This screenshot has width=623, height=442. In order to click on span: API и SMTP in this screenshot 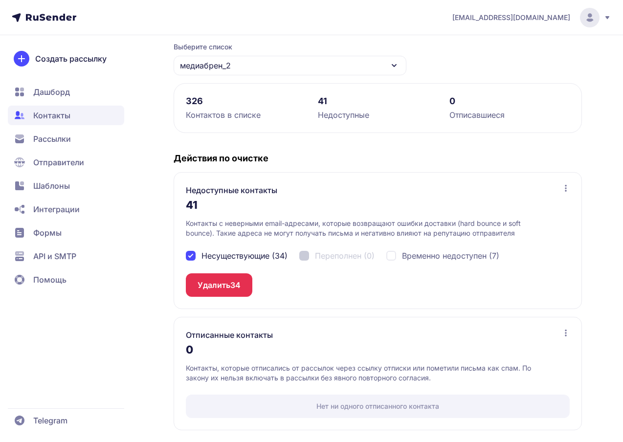, I will do `click(55, 256)`.